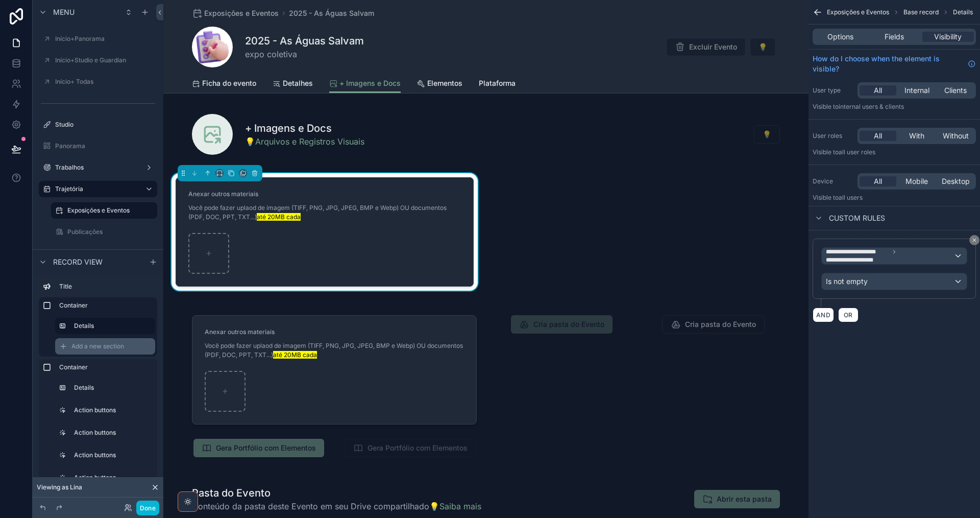 The width and height of the screenshot is (980, 518). Describe the element at coordinates (833, 136) in the screenshot. I see `label: User roles` at that location.